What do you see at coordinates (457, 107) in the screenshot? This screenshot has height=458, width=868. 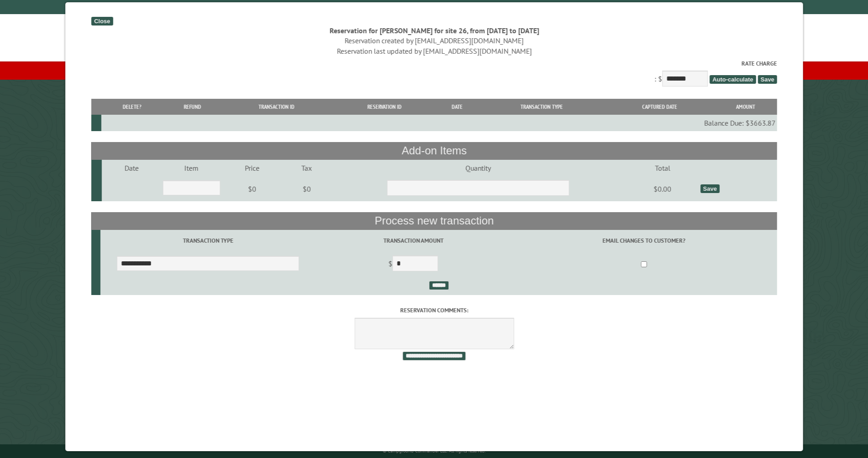 I see `th: Date` at bounding box center [457, 107].